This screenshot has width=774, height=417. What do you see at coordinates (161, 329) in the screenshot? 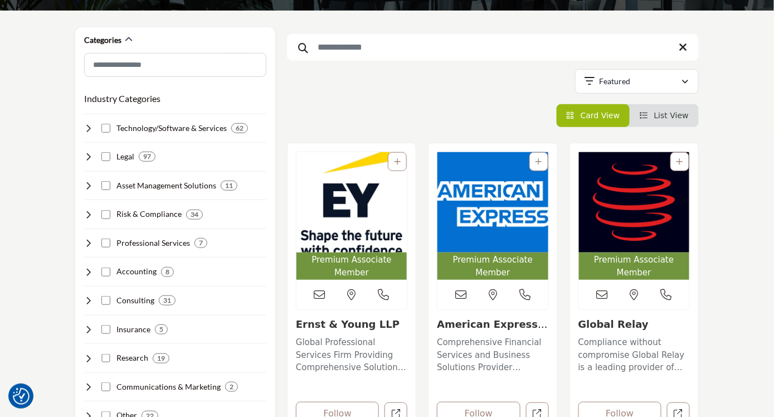
I see `div: 5 Results For Insurance` at bounding box center [161, 329].